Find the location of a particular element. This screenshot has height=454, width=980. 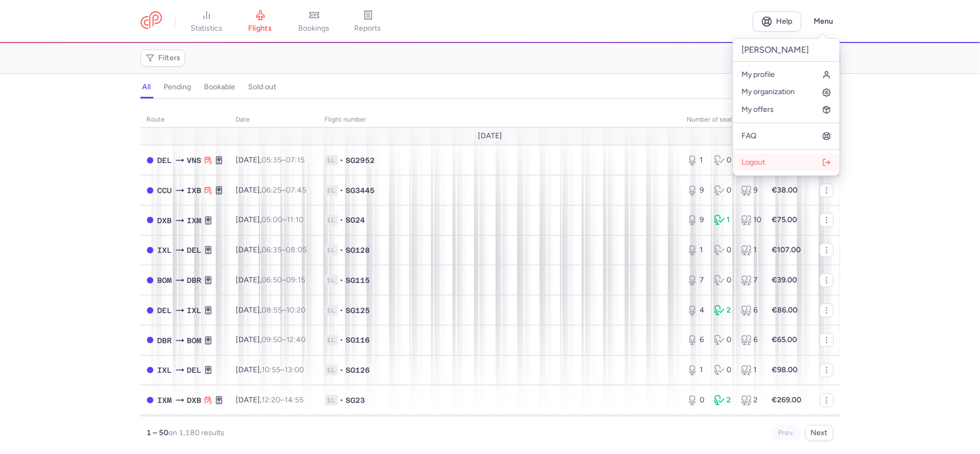

time: 08:55 is located at coordinates (272, 310).